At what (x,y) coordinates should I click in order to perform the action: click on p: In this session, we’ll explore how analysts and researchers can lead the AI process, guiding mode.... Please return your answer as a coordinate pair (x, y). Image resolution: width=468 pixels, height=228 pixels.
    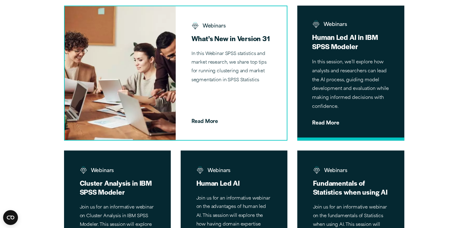
    Looking at the image, I should click on (351, 85).